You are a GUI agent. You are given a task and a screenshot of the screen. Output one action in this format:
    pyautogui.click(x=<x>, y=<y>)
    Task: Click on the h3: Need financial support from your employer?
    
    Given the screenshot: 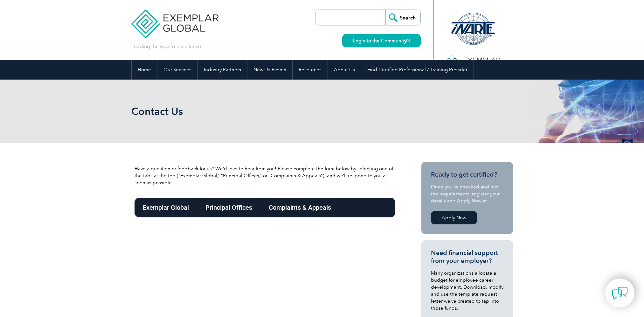 What is the action you would take?
    pyautogui.click(x=467, y=257)
    